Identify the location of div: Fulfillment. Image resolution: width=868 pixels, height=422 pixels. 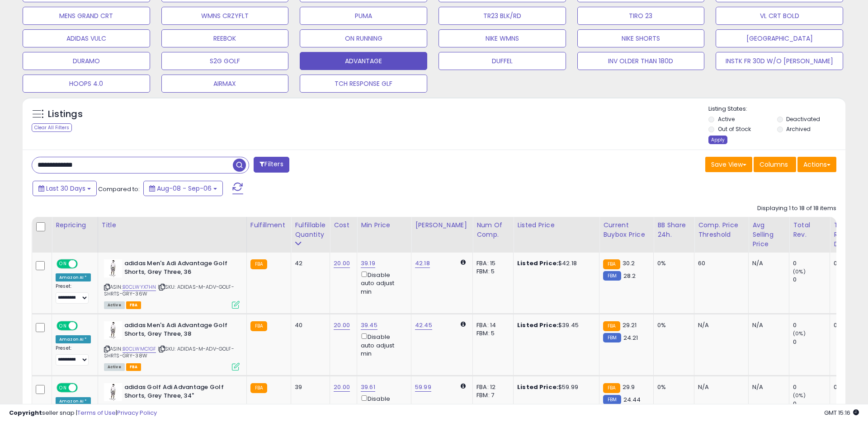
(268, 225).